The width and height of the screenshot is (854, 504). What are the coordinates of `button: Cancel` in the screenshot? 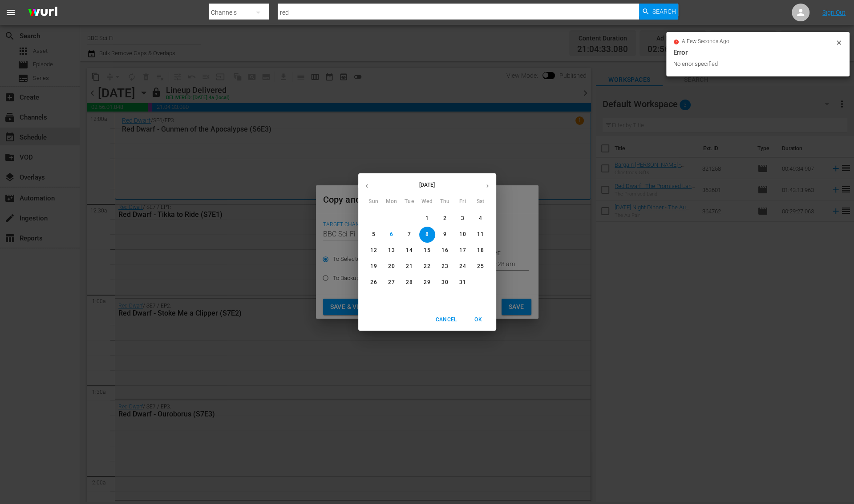 It's located at (446, 320).